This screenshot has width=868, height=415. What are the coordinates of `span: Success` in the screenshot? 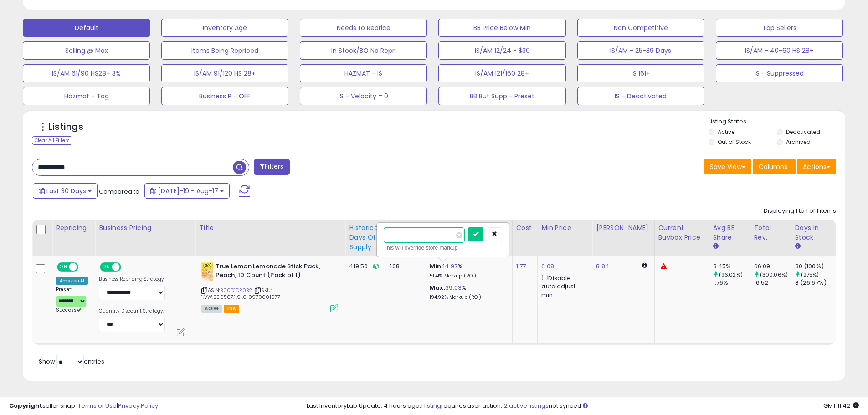 It's located at (68, 309).